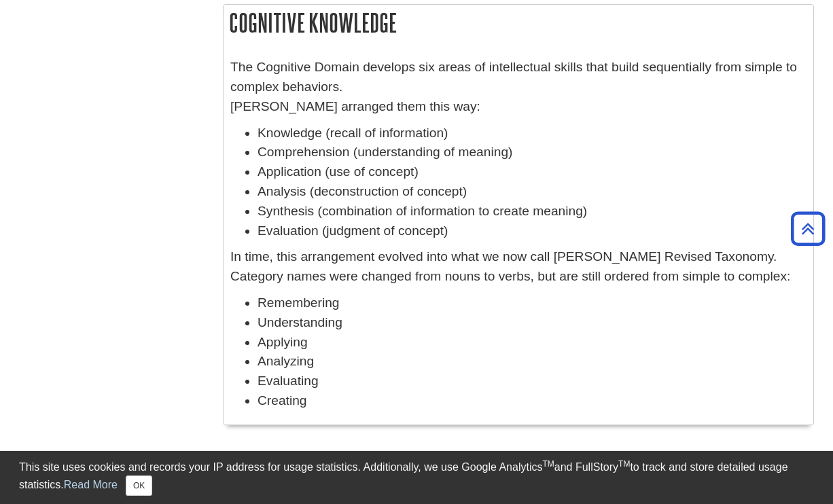  Describe the element at coordinates (532, 191) in the screenshot. I see `li: Analysis (deconstruction of concept)` at that location.